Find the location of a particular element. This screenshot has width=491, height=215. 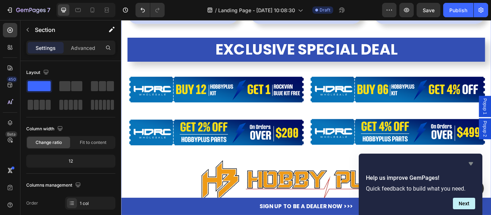

div: 450 is located at coordinates (12, 79).